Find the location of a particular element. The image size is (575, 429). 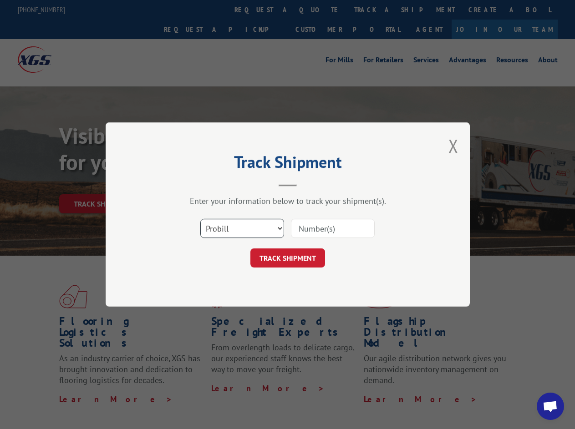

div: Open chat is located at coordinates (550, 406).